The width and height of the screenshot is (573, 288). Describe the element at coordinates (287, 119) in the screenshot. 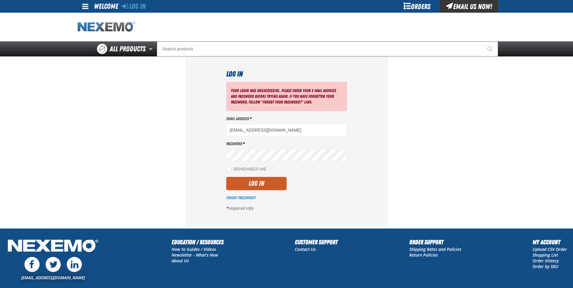

I see `label: Email Address` at that location.